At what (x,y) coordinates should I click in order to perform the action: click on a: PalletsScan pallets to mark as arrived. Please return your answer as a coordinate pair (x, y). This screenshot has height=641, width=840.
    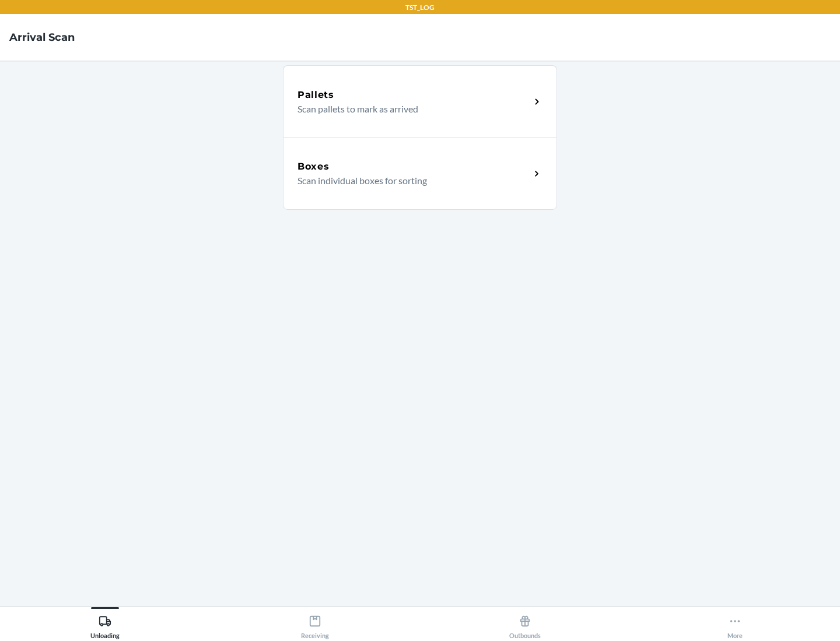
    Looking at the image, I should click on (420, 101).